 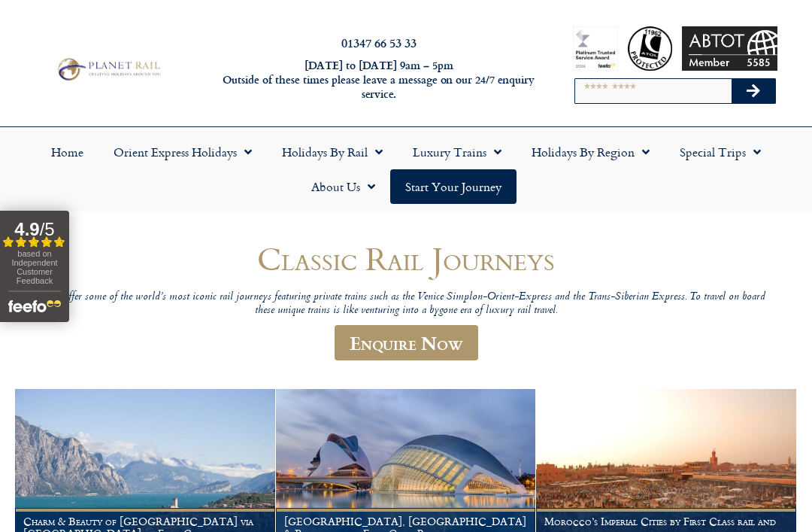 I want to click on a: 01347 66 53 33, so click(x=379, y=42).